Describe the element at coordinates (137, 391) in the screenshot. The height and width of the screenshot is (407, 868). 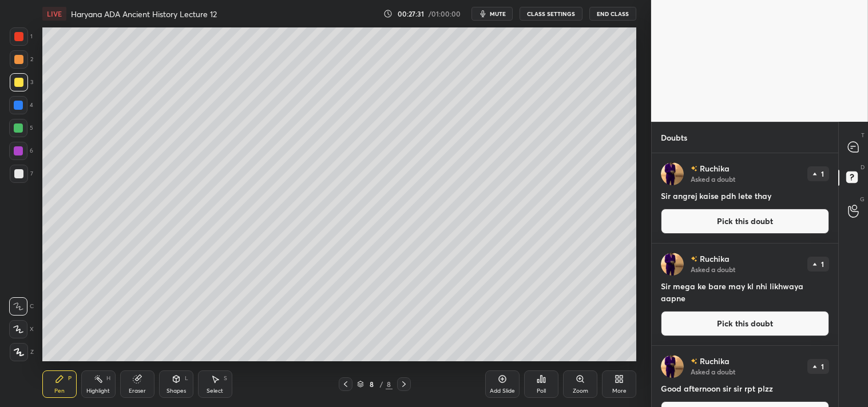
I see `div: Eraser` at that location.